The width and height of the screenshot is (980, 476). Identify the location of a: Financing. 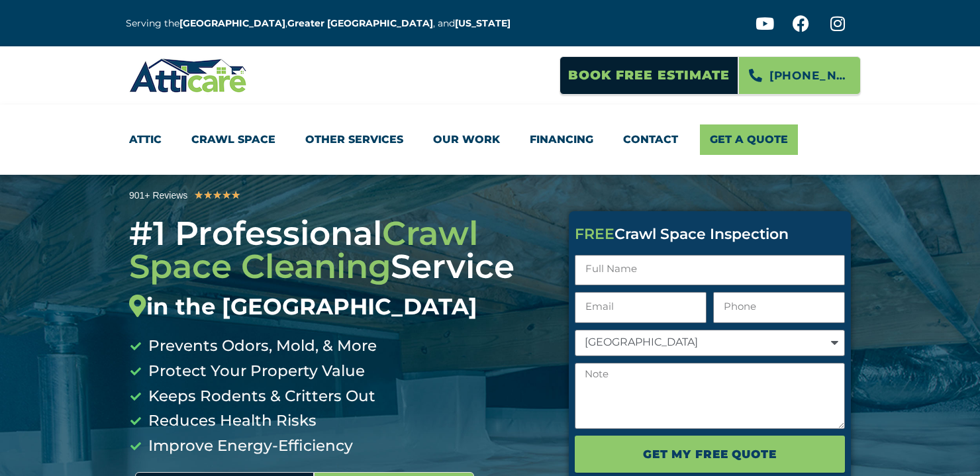
(561, 140).